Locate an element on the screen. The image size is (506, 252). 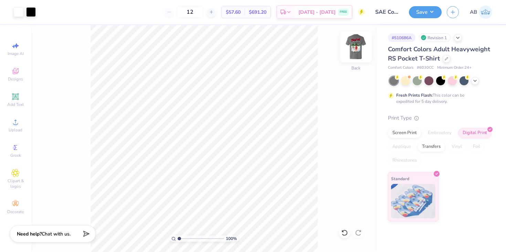
div: Vinyl is located at coordinates (457, 147).